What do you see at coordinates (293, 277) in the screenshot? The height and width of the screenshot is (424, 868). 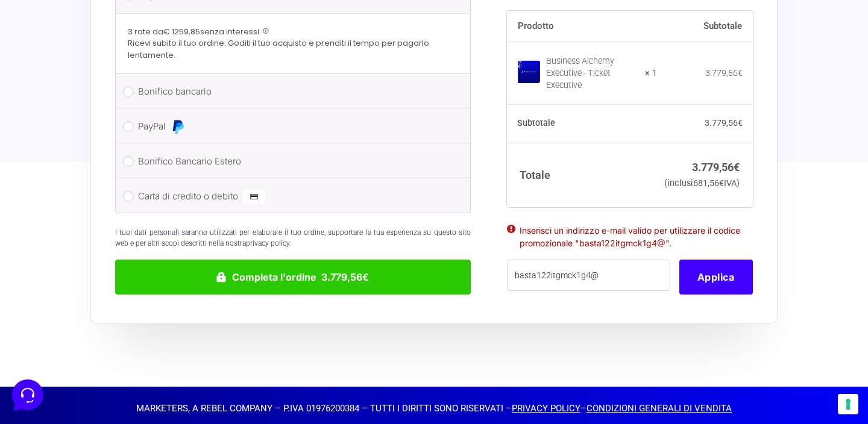 I see `button: Completa l'ordine 3.779,56€` at bounding box center [293, 277].